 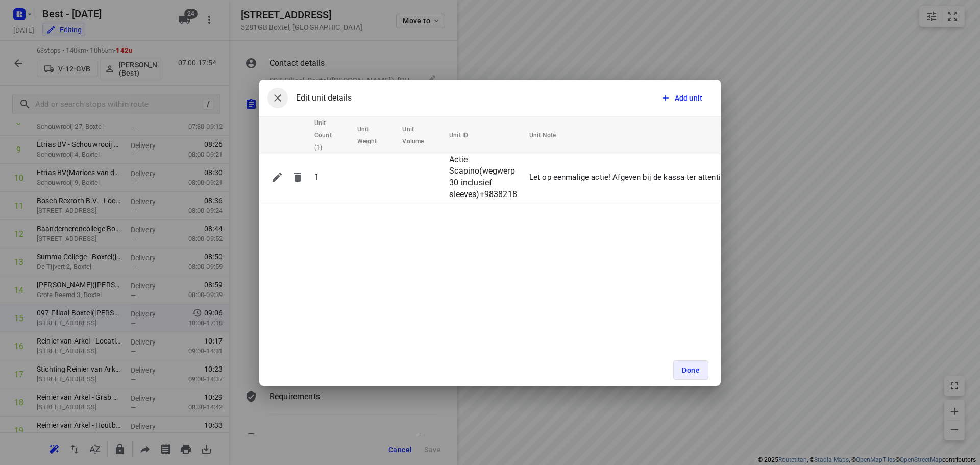 What do you see at coordinates (374, 135) in the screenshot?
I see `span: Unit Weight` at bounding box center [374, 135].